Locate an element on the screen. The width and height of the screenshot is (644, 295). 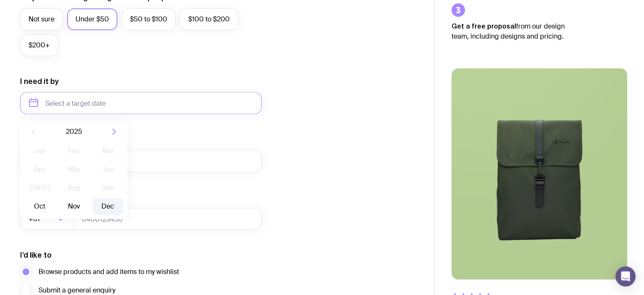
label: I need it by is located at coordinates (40, 82).